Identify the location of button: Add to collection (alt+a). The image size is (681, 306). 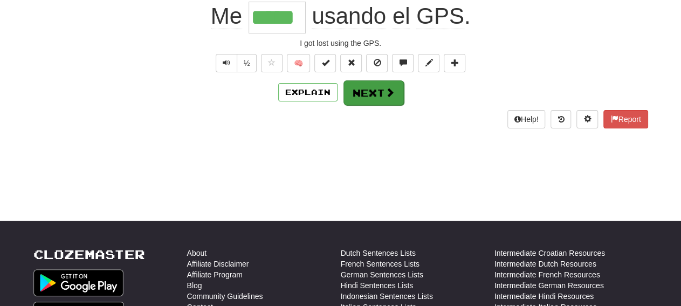
(455, 63).